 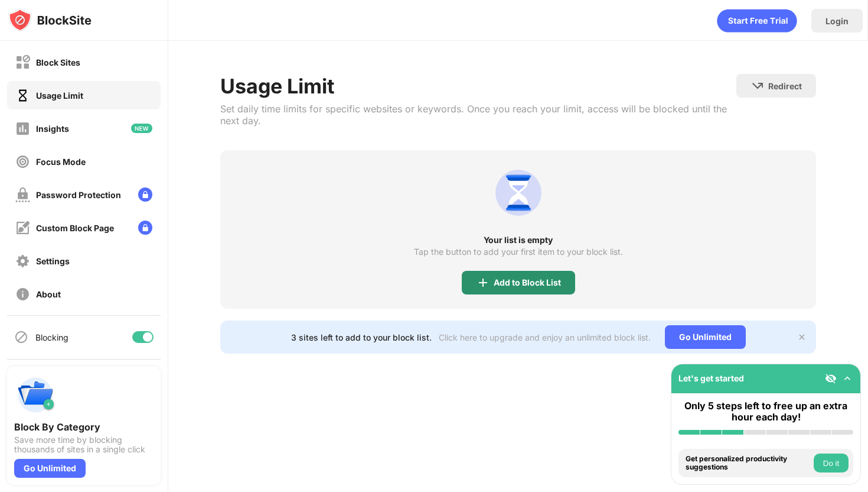 I want to click on img: omni-setup-toggle.svg, so click(x=847, y=378).